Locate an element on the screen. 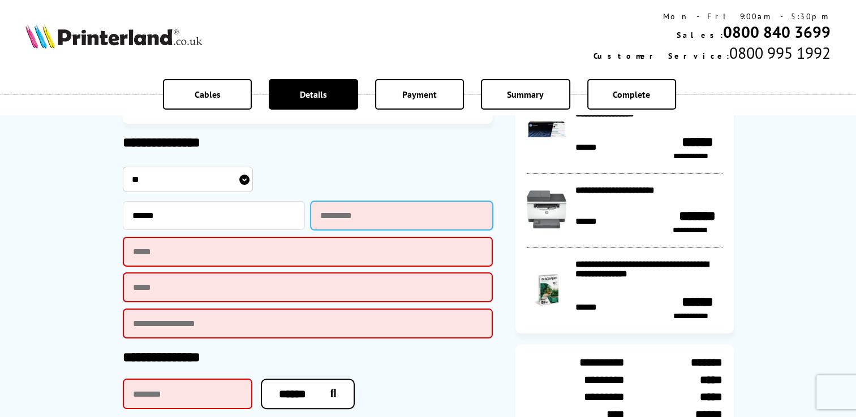 The height and width of the screenshot is (417, 856). span: Complete is located at coordinates (631, 94).